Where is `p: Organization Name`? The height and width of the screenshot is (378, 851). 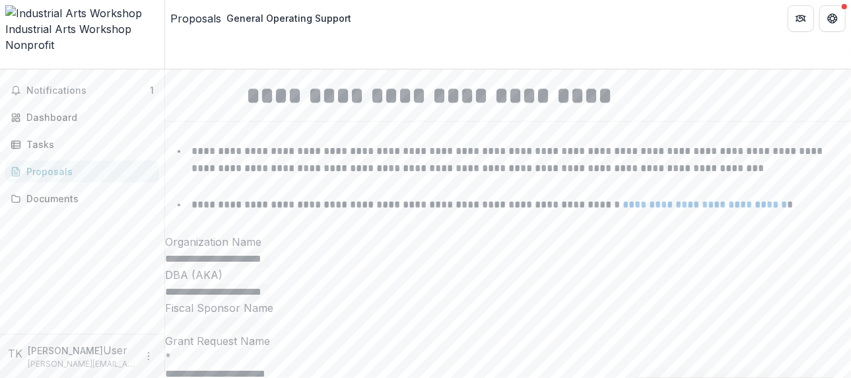
p: Organization Name is located at coordinates (508, 242).